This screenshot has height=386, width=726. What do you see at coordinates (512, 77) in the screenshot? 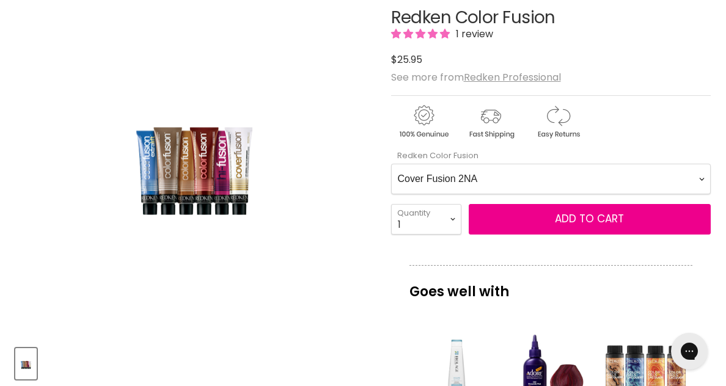
I see `a: Redken Professional` at bounding box center [512, 77].